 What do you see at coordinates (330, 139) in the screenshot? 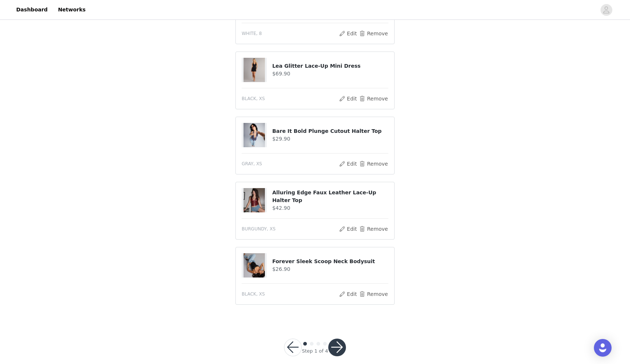
I see `h4: $29.90` at bounding box center [330, 139].